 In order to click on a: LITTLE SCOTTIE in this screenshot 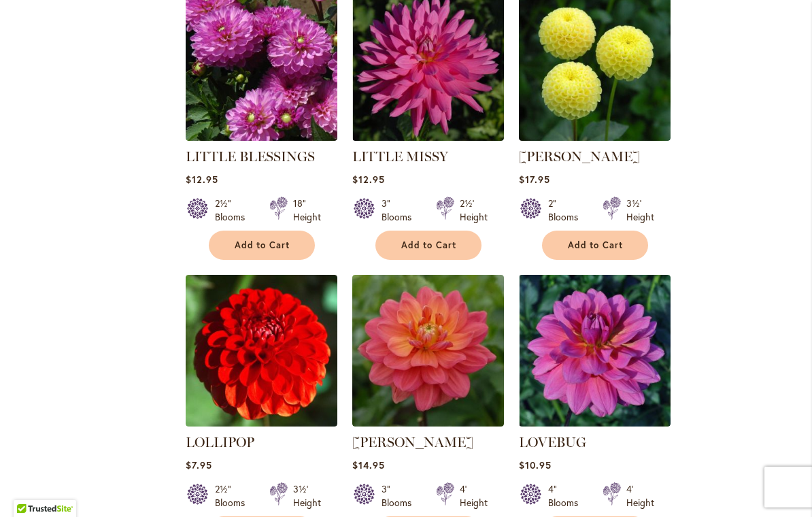, I will do `click(595, 137)`.